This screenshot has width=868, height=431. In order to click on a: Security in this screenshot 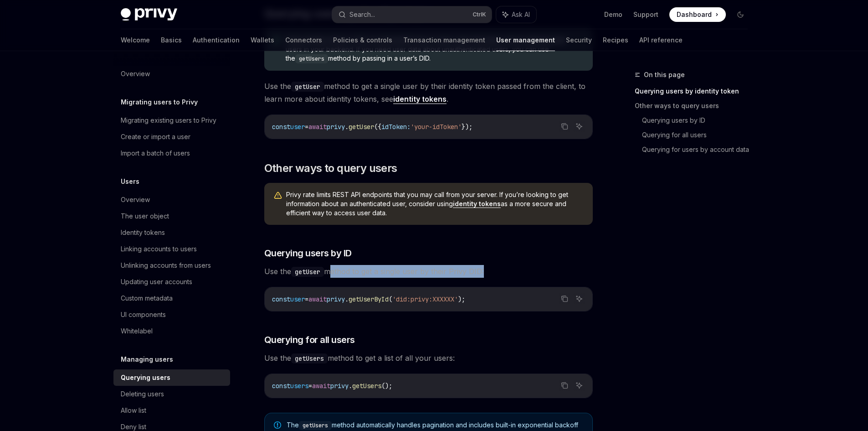, I will do `click(579, 40)`.